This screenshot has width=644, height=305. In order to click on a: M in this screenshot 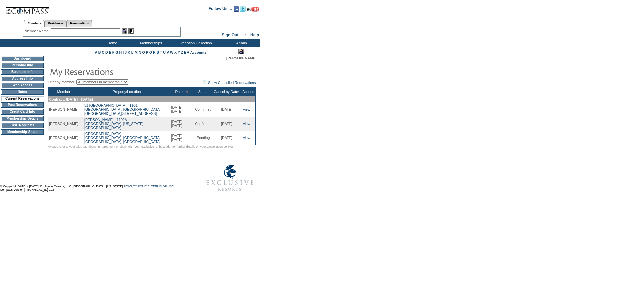, I will do `click(136, 52)`.